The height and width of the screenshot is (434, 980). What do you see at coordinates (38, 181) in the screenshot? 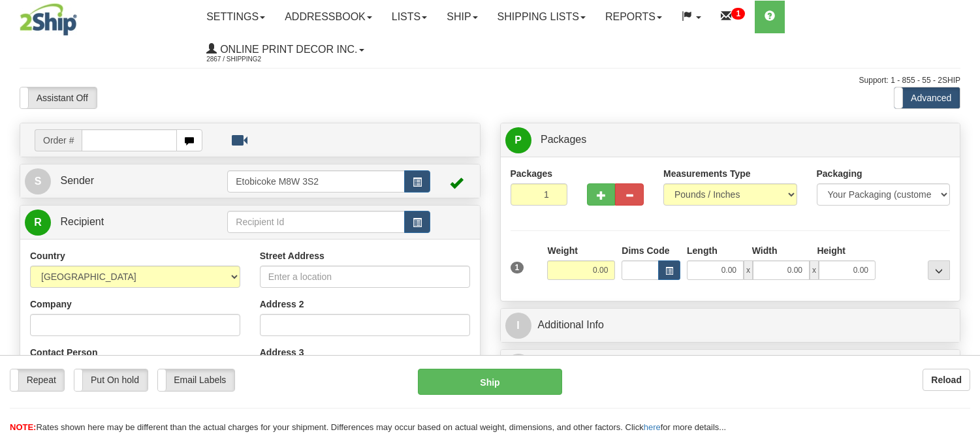
I see `span: S` at bounding box center [38, 181].